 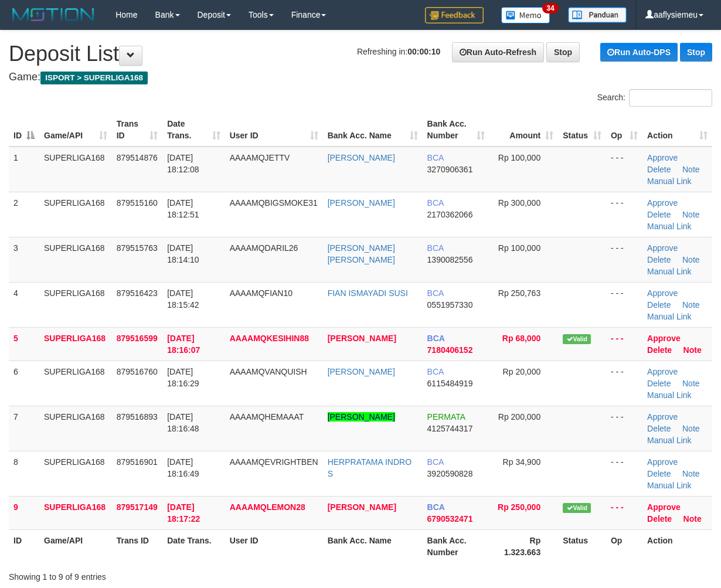 What do you see at coordinates (368, 293) in the screenshot?
I see `a: FIAN ISMAYADI SUSI` at bounding box center [368, 293].